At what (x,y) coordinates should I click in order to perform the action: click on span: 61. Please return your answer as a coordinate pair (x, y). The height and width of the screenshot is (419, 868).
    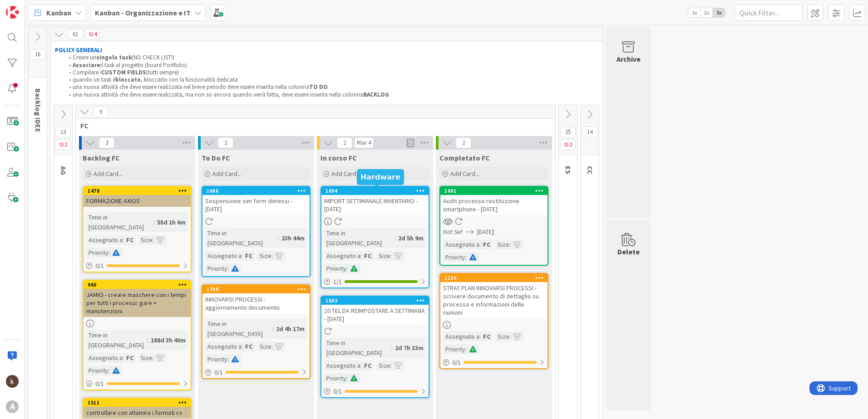
    Looking at the image, I should click on (75, 34).